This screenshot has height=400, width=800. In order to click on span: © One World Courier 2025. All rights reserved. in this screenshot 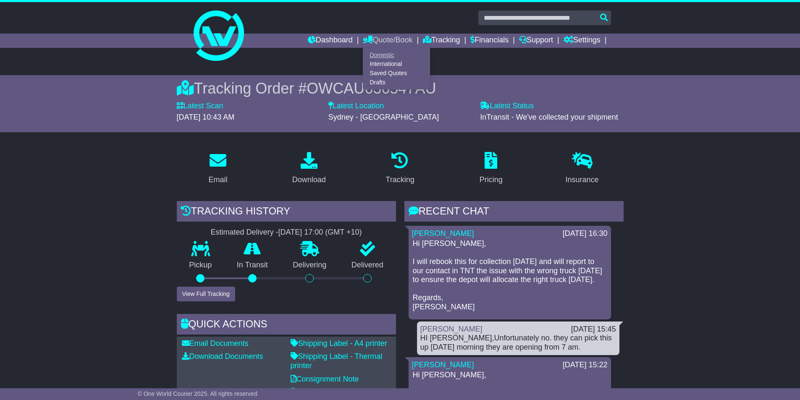, I will do `click(198, 394)`.